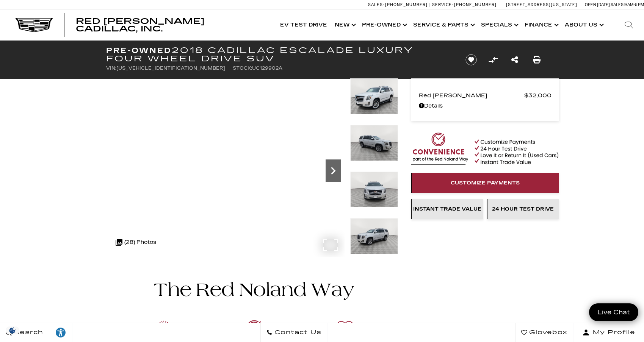 Image resolution: width=644 pixels, height=342 pixels. What do you see at coordinates (447, 209) in the screenshot?
I see `a: Instant Trade Value` at bounding box center [447, 209].